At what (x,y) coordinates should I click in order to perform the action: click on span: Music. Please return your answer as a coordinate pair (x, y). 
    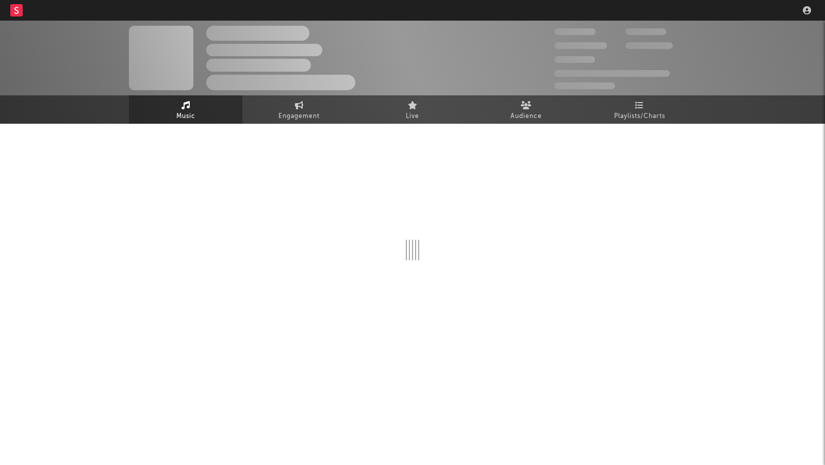
    Looking at the image, I should click on (186, 117).